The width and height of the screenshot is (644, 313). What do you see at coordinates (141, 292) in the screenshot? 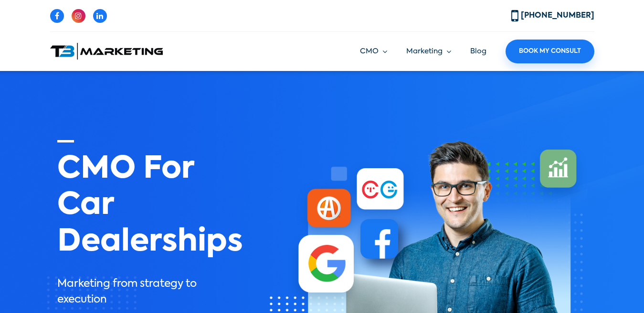
I see `p: Marketing from strategy to execution` at bounding box center [141, 292].